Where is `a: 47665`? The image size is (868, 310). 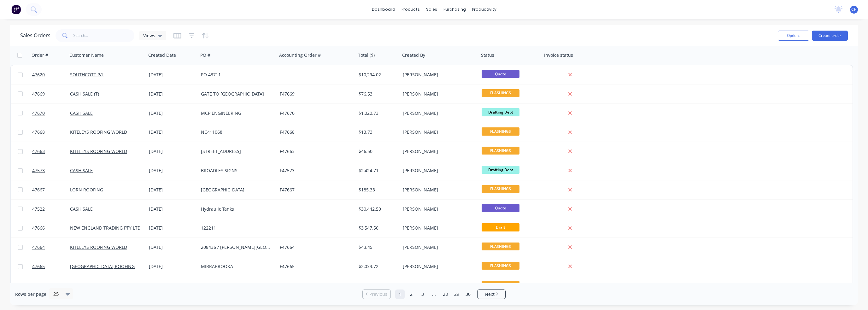
a: 47665 is located at coordinates (51, 267).